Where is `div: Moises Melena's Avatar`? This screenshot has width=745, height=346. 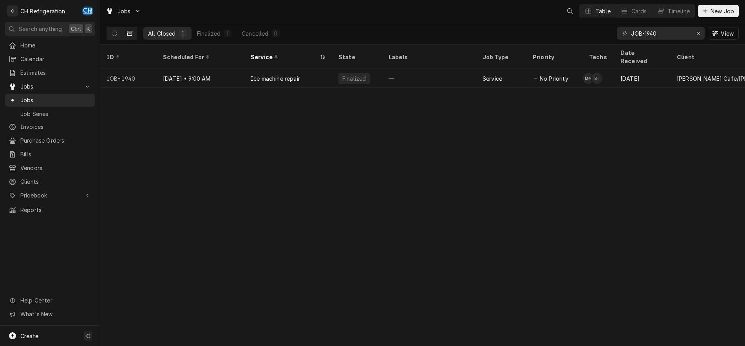 div: Moises Melena's Avatar is located at coordinates (588, 78).